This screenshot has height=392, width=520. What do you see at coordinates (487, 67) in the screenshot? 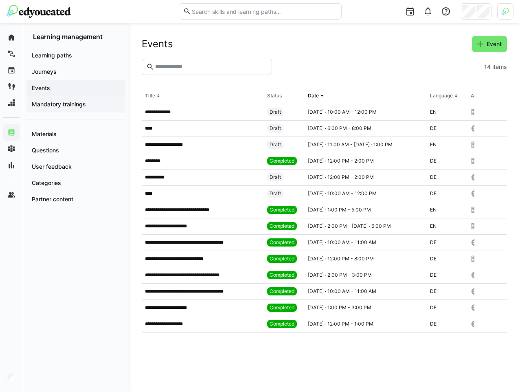
I see `span: 14` at bounding box center [487, 67].